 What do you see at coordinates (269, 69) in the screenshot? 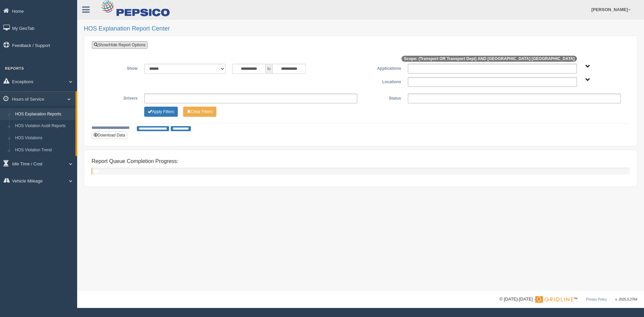
I see `span: to` at bounding box center [269, 69].